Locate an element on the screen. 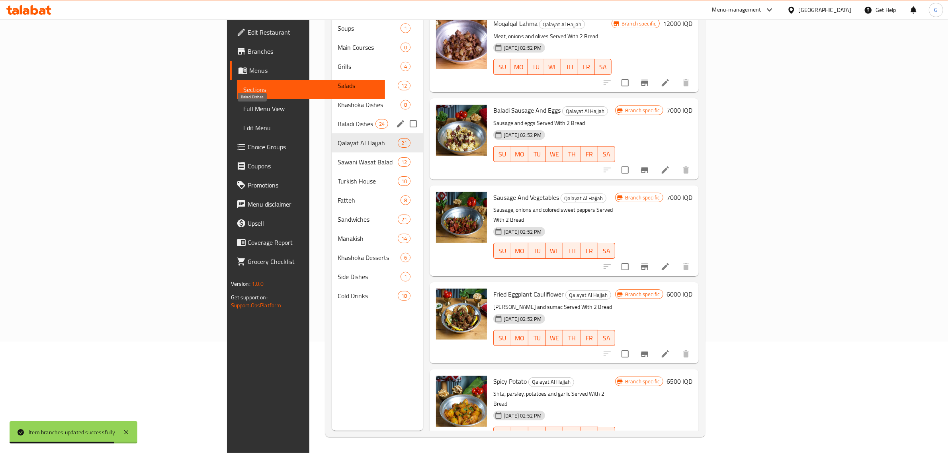 This screenshot has height=453, width=948. p: Sausage, onions and colored sweet peppers Served With 2 Bread is located at coordinates (554, 215).